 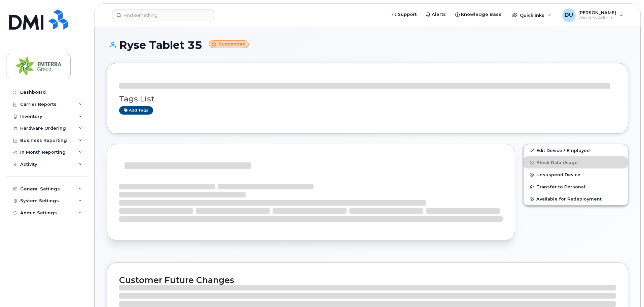 I want to click on small: Suspended, so click(x=229, y=44).